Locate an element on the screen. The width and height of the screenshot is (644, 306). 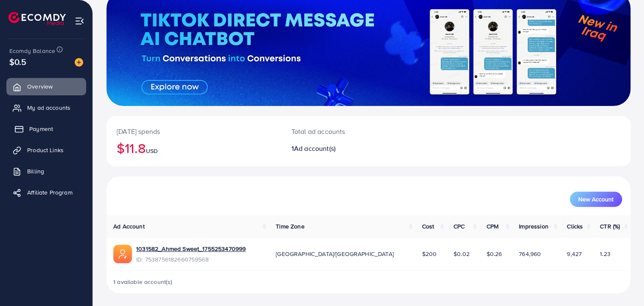
span: My ad accounts is located at coordinates (49, 108).